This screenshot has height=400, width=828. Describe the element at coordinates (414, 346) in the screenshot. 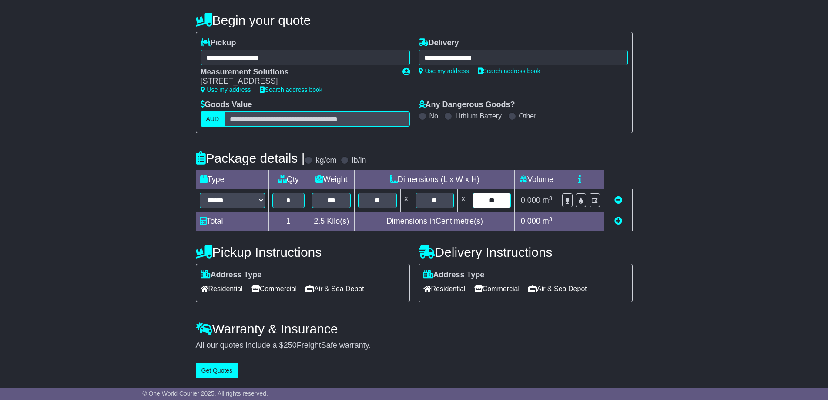

I see `div: All our quotes include a $ FreightSafe warranty.` at that location.